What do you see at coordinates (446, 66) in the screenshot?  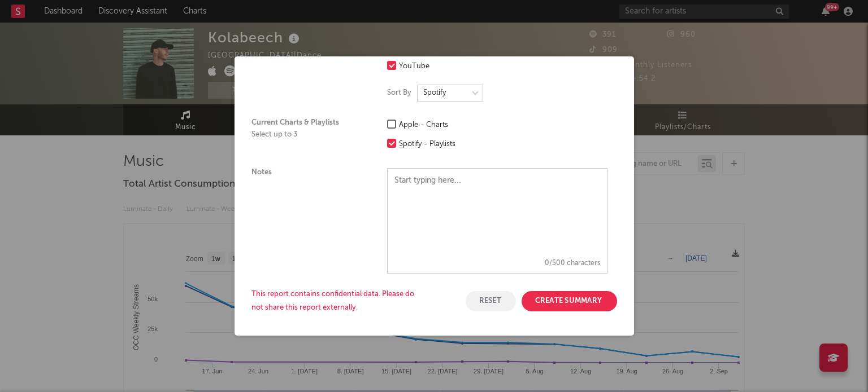 I see `div: YouTube` at bounding box center [446, 66].